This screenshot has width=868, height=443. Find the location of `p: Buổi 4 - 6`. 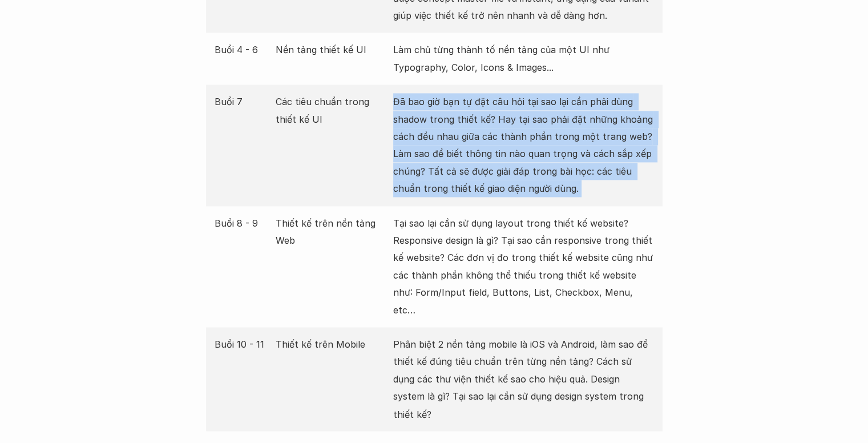

p: Buổi 4 - 6 is located at coordinates (242, 49).